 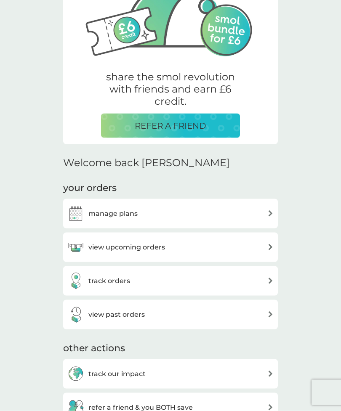 I want to click on h3: manage plans, so click(x=113, y=214).